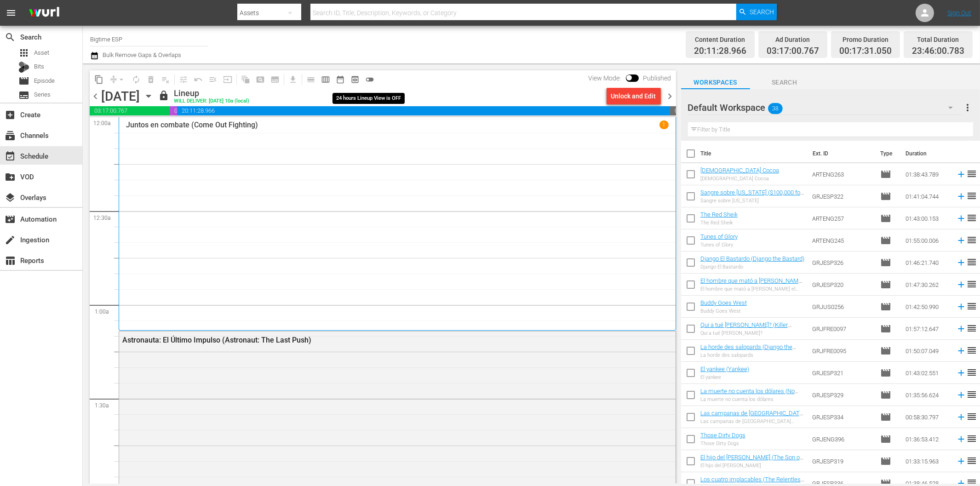  I want to click on a: Sign Out, so click(959, 13).